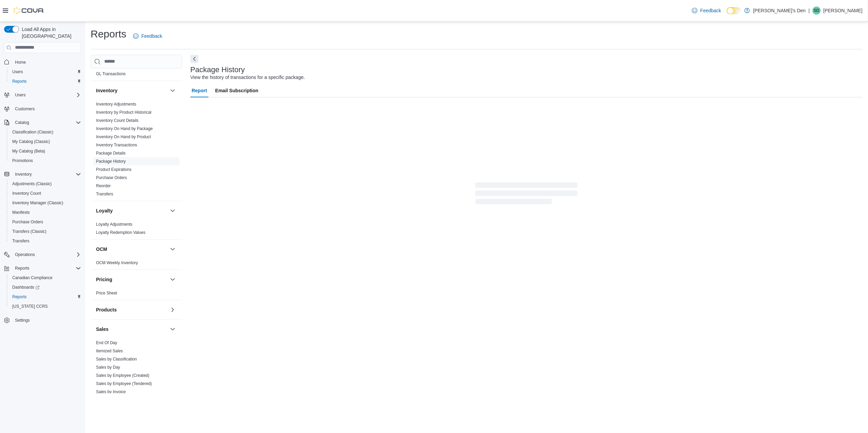 The height and width of the screenshot is (433, 868). I want to click on span: Adjustments (Classic), so click(32, 183).